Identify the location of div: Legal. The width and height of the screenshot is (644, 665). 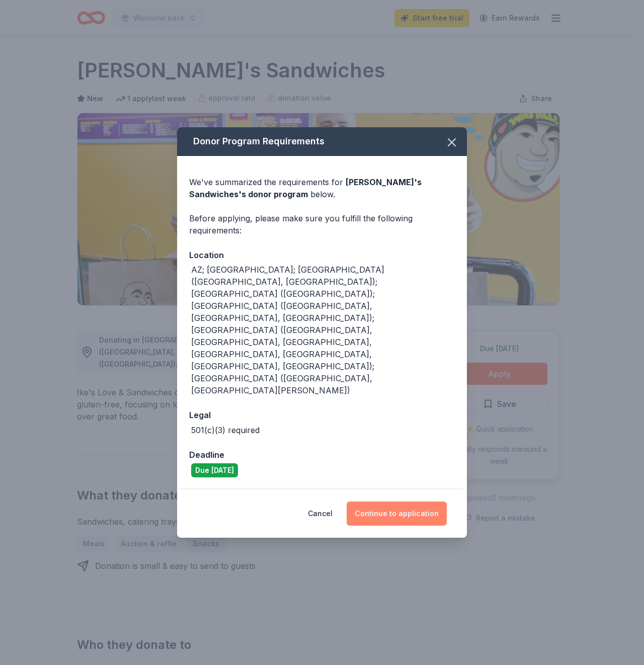
(322, 415).